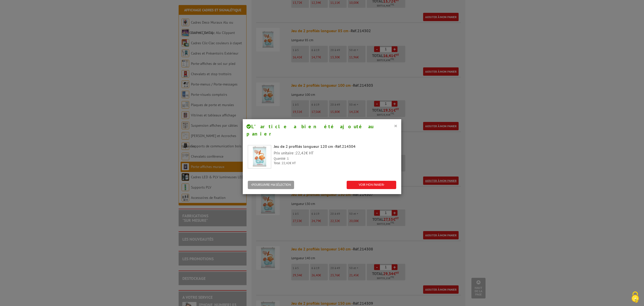 The height and width of the screenshot is (306, 644). I want to click on img: Cookies (fenêtre modale), so click(635, 297).